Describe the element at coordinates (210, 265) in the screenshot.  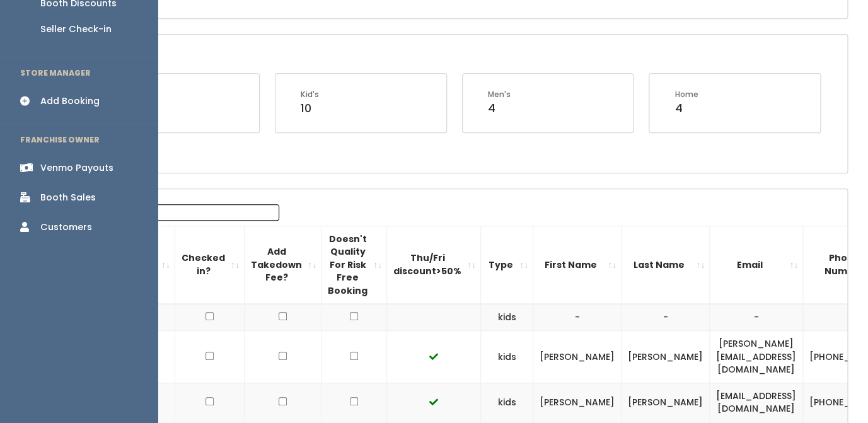
I see `th: Checked in?: activate to sort column ascending` at that location.